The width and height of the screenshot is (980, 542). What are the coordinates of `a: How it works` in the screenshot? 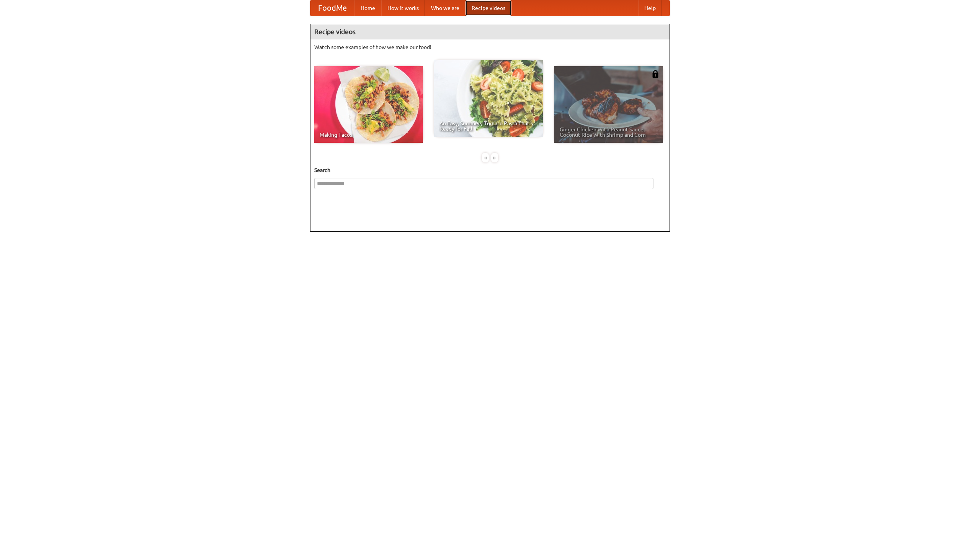 It's located at (403, 8).